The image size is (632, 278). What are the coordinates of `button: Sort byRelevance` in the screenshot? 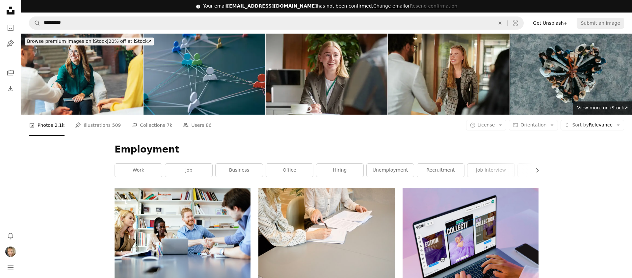 It's located at (592, 125).